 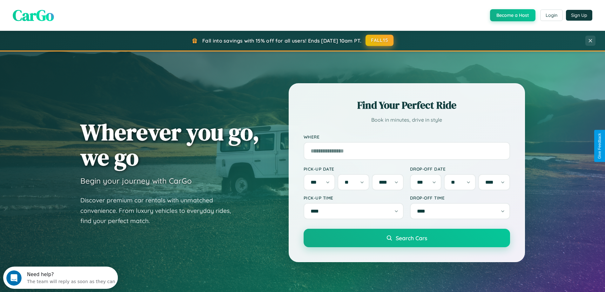 I want to click on button: FALL15, so click(x=380, y=40).